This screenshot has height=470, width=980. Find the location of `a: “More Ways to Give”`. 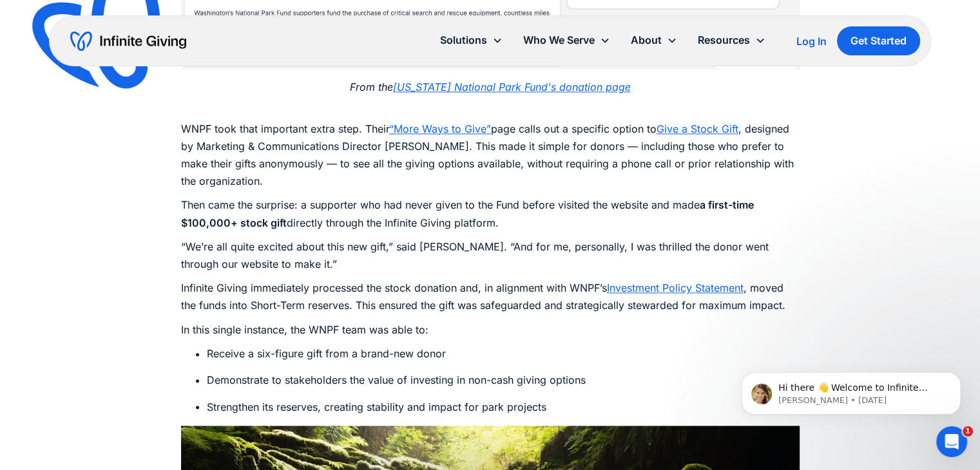

a: “More Ways to Give” is located at coordinates (440, 129).